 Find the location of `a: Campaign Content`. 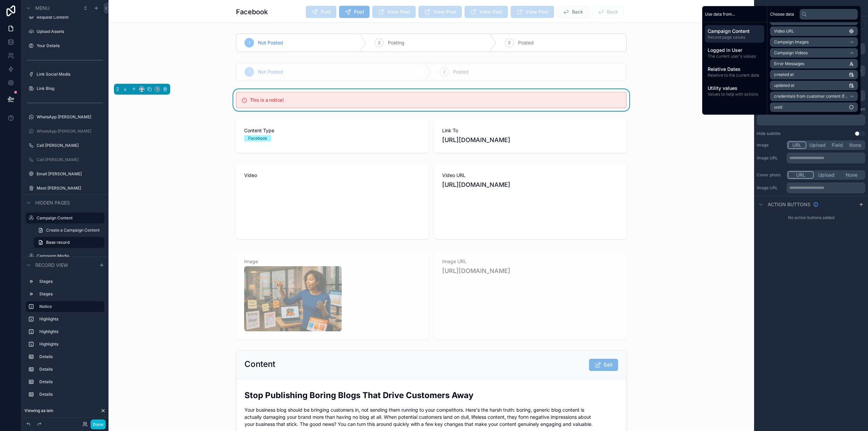

a: Campaign Content is located at coordinates (69, 218).